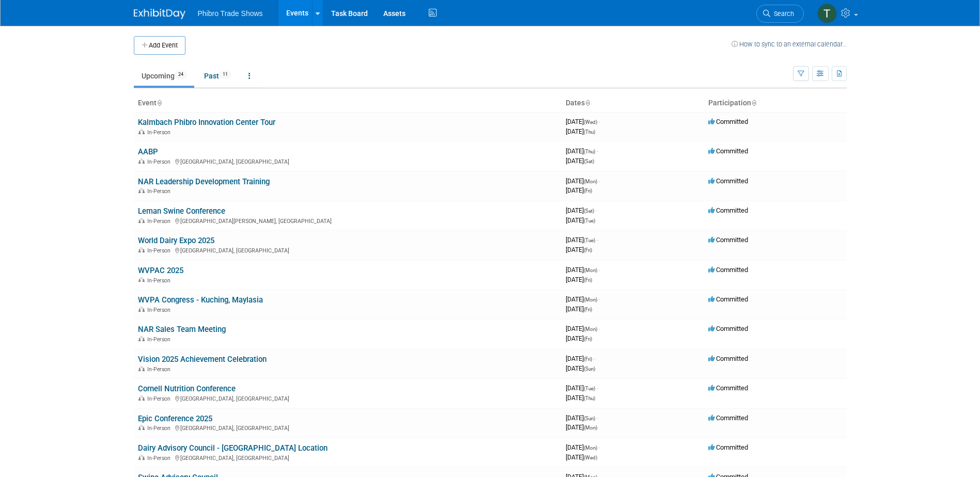 This screenshot has height=477, width=980. What do you see at coordinates (788, 44) in the screenshot?
I see `a: How to sync to an external calendar...` at bounding box center [788, 44].